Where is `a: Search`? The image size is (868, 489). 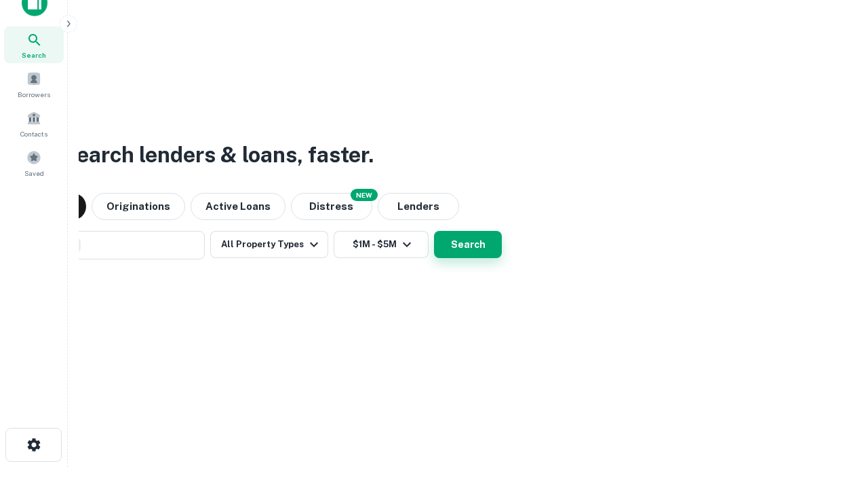 a: Search is located at coordinates (34, 45).